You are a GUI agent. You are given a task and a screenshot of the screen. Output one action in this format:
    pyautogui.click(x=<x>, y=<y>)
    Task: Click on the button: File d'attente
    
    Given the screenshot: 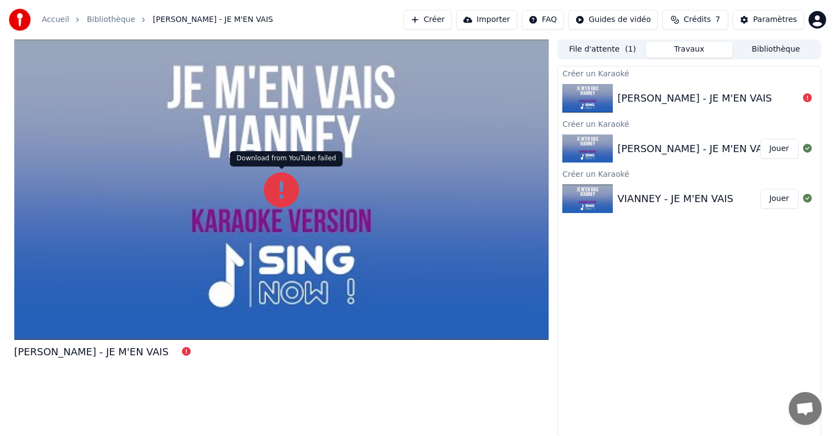 What is the action you would take?
    pyautogui.click(x=602, y=49)
    